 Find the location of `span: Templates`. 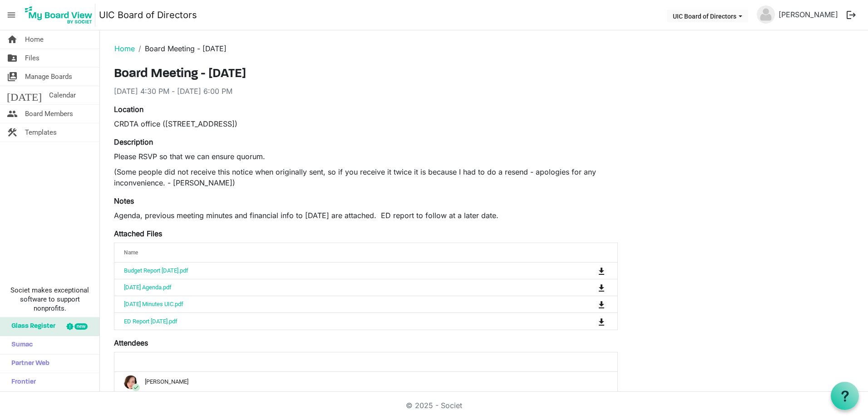

span: Templates is located at coordinates (41, 133).